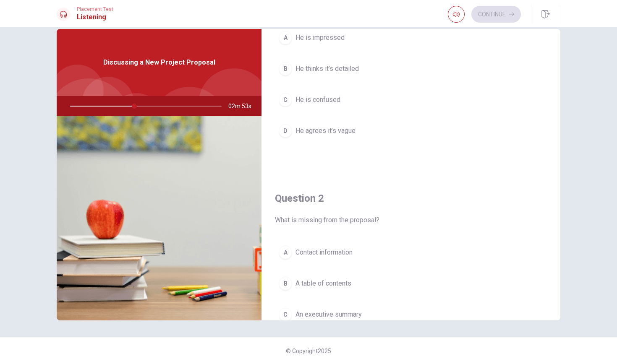  What do you see at coordinates (411, 131) in the screenshot?
I see `button: DHe agrees it’s vague` at bounding box center [411, 131].